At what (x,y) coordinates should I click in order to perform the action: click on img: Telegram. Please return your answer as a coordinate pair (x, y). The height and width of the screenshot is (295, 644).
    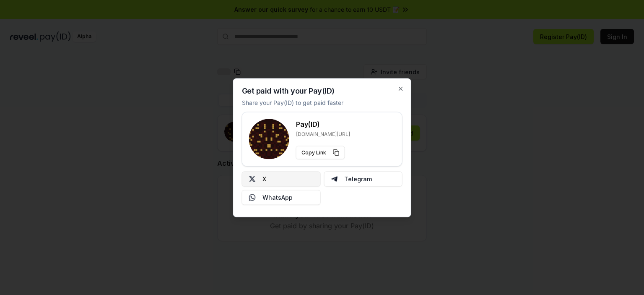
    Looking at the image, I should click on (334, 179).